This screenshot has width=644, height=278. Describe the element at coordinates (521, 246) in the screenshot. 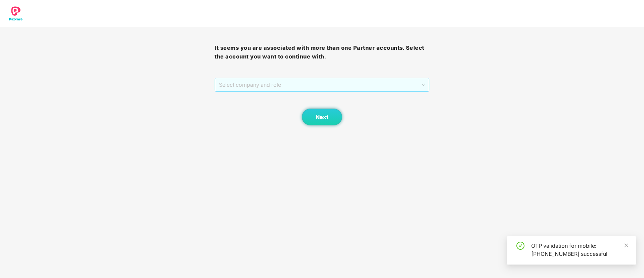

I see `span: check-circle` at that location.